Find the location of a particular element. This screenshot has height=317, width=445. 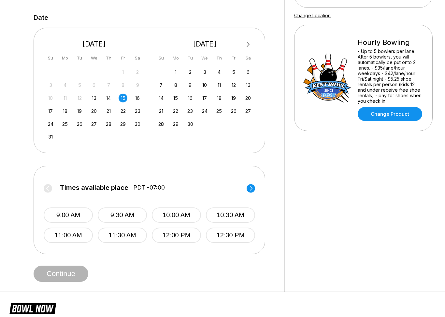

div: Choose Thursday, September 18th, 2025 is located at coordinates (219, 98).